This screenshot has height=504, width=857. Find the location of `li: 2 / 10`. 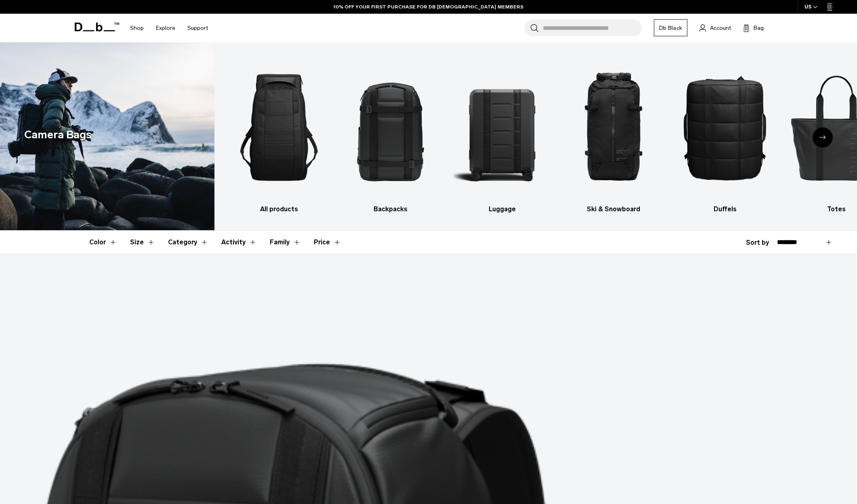

li: 2 / 10 is located at coordinates (390, 134).